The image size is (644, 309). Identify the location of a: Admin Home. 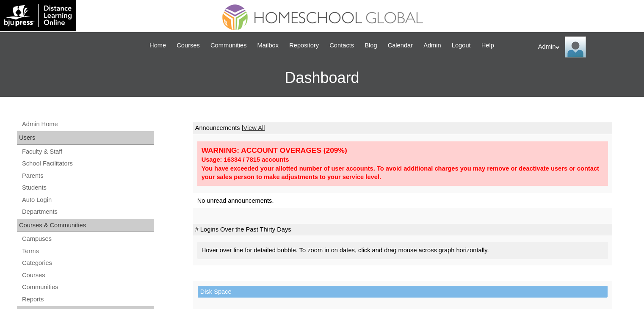
(88, 124).